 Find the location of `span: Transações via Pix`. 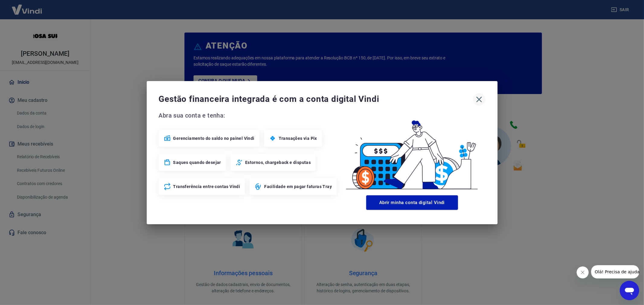

span: Transações via Pix is located at coordinates (298, 138).